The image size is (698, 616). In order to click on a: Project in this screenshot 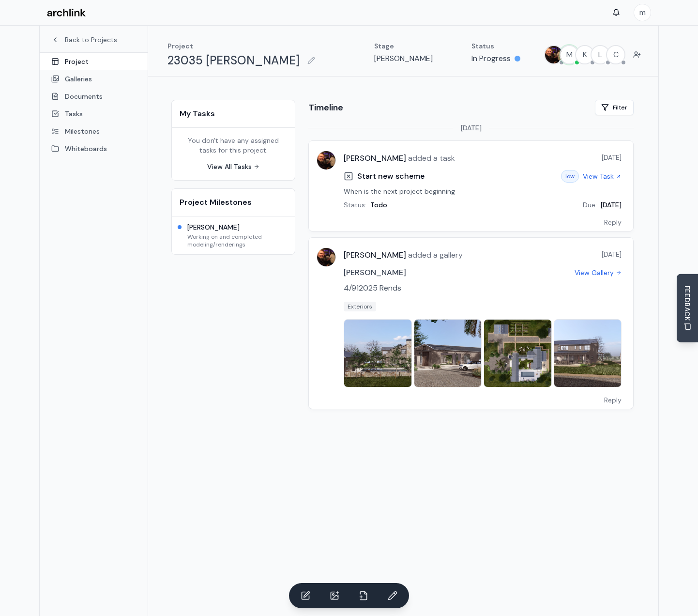, I will do `click(93, 61)`.